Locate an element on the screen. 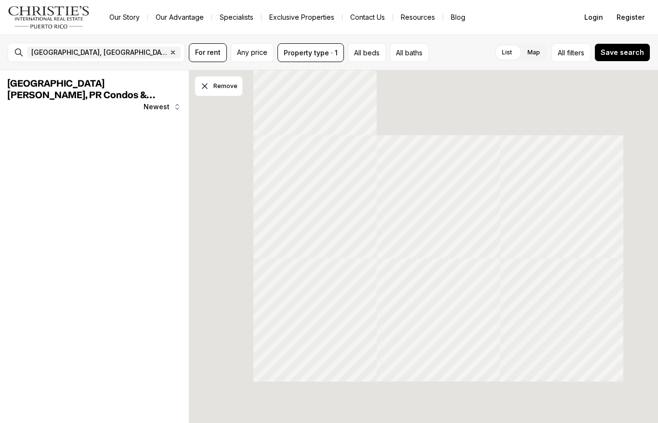 Image resolution: width=658 pixels, height=423 pixels. img: logo is located at coordinates (49, 17).